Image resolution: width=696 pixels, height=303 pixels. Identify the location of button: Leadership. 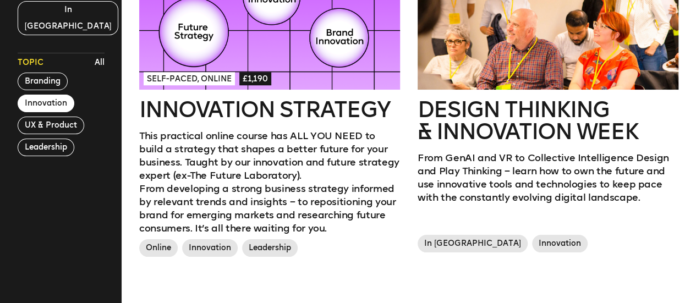
(46, 148).